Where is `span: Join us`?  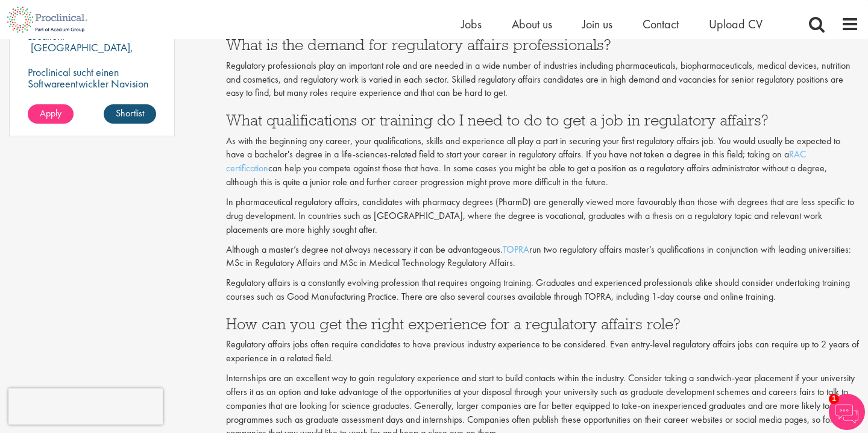
span: Join us is located at coordinates (597, 24).